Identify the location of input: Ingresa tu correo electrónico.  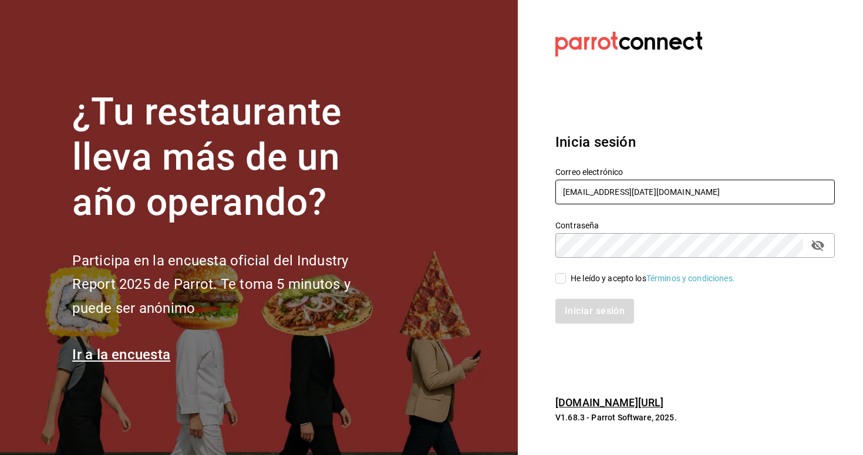
(695, 192).